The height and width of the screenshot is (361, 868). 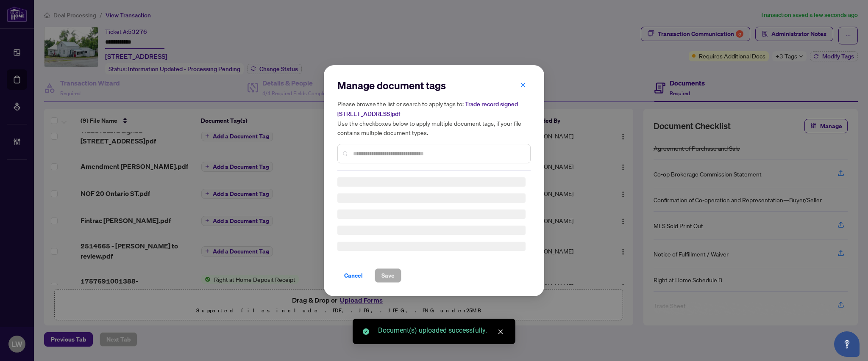 I want to click on div: Document(s) uploaded successfully., so click(x=442, y=330).